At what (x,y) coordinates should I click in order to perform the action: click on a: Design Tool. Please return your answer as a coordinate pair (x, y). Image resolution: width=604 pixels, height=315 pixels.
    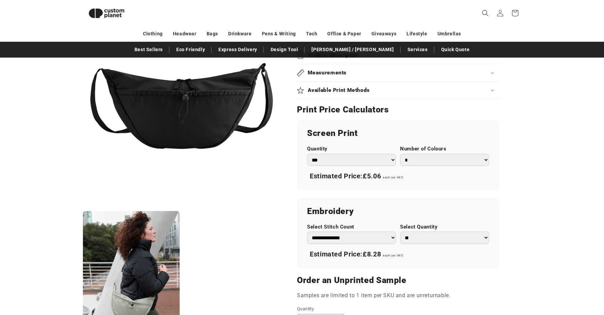
    Looking at the image, I should click on (284, 50).